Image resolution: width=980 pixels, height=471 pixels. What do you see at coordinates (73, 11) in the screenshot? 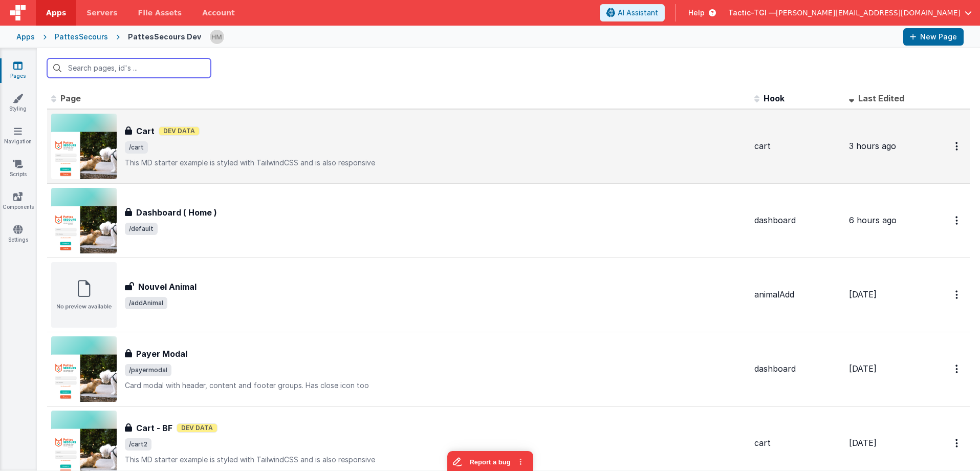
I see `span: More options` at bounding box center [73, 11].